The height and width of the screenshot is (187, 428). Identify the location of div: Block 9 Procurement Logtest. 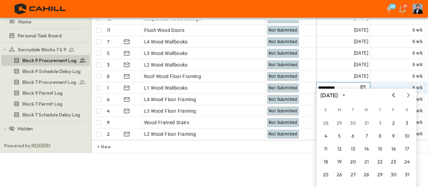
(45, 60).